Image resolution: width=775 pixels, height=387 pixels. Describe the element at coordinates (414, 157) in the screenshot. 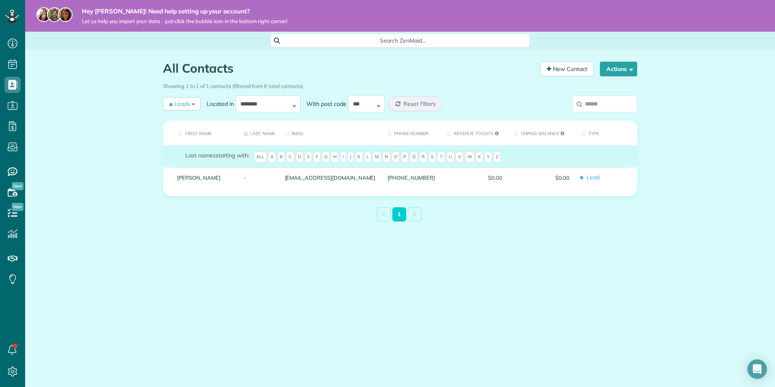

I see `span: Q` at that location.